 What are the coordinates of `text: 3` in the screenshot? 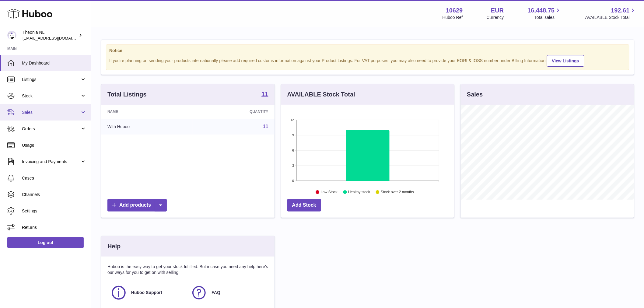 It's located at (293, 165).